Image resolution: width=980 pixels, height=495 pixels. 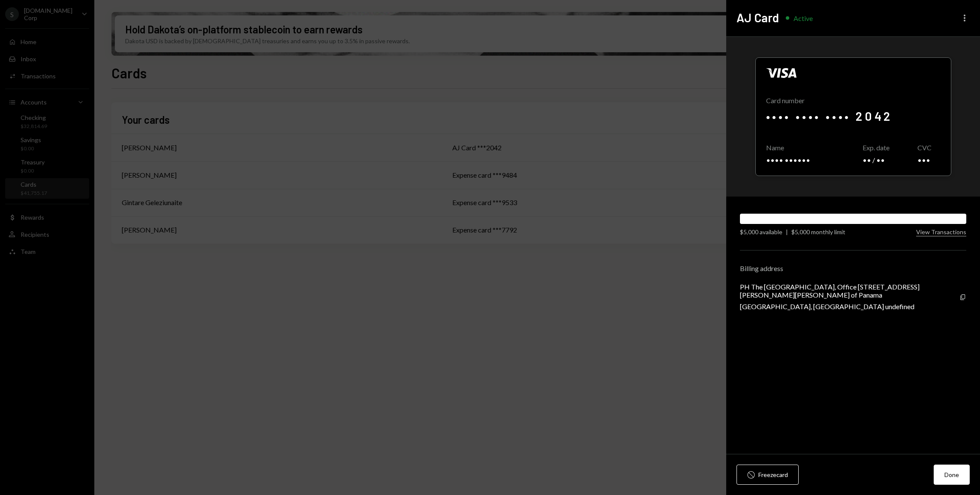 What do you see at coordinates (761, 232) in the screenshot?
I see `div: $5,000 available` at bounding box center [761, 232].